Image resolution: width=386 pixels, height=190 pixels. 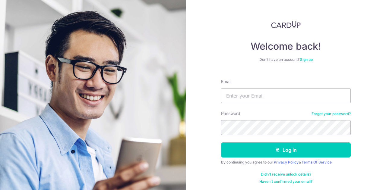 I want to click on a: Haven't confirmed your email?, so click(x=286, y=182).